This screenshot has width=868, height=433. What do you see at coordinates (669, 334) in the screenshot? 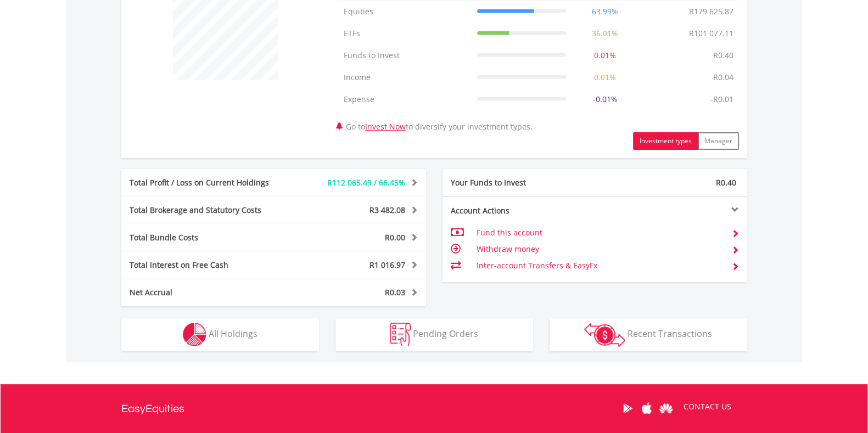
I see `span: Recent Transactions` at bounding box center [669, 334].